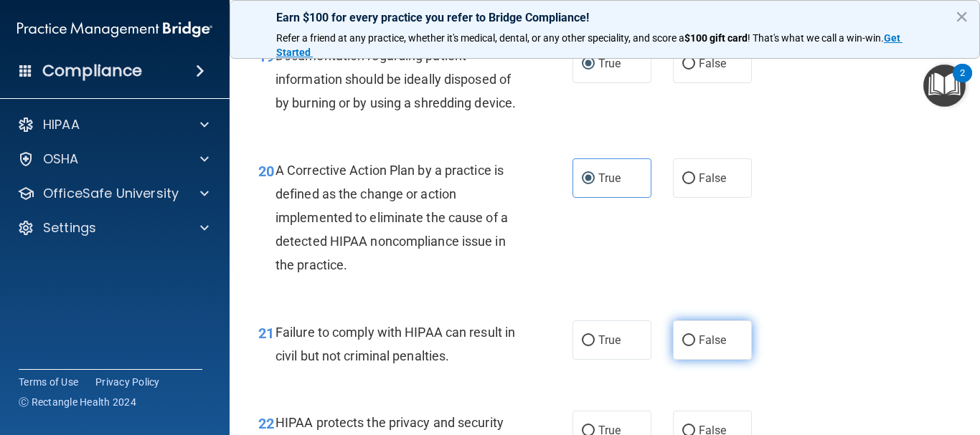 This screenshot has height=435, width=980. What do you see at coordinates (961, 16) in the screenshot?
I see `button: Close` at bounding box center [961, 16].